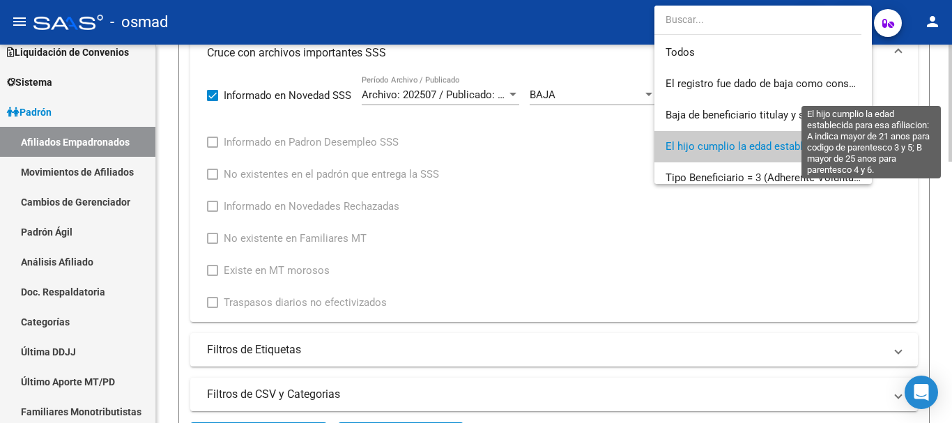  I want to click on input: dropdown search, so click(758, 20).